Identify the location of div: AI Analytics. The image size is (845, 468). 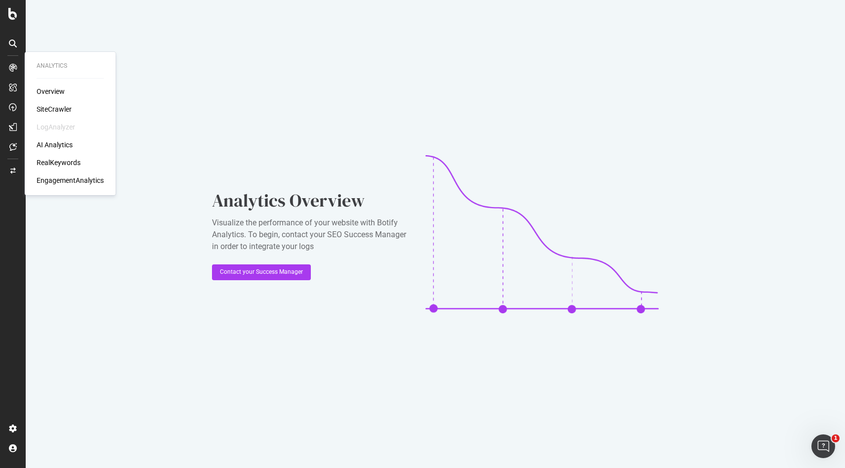
(54, 145).